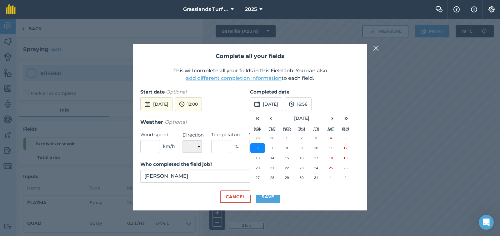  What do you see at coordinates (287, 178) in the screenshot?
I see `abbr: October 29, 2025` at bounding box center [287, 178].